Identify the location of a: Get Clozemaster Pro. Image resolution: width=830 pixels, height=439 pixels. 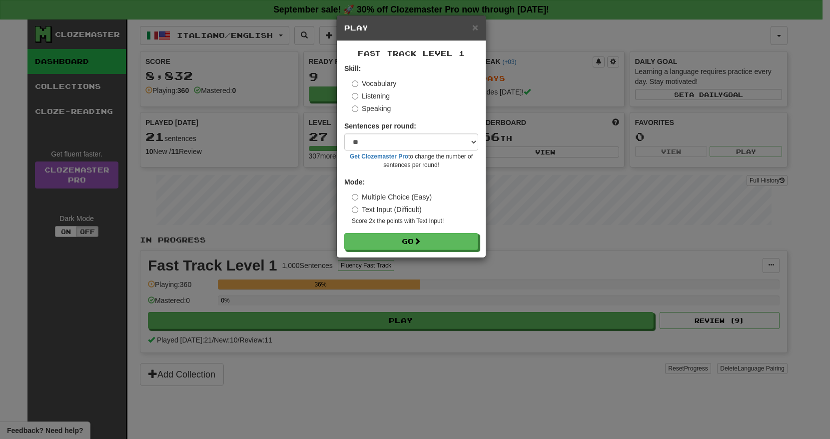
(379, 156).